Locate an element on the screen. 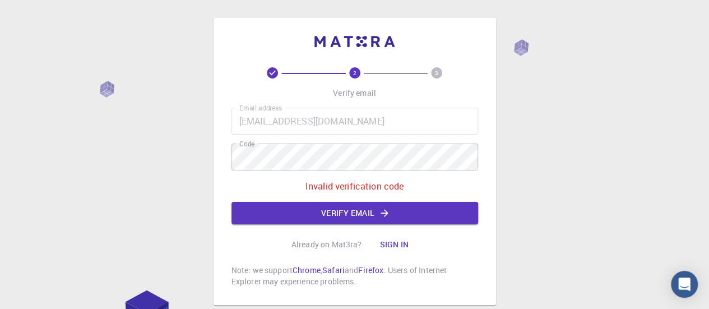  text: 3 is located at coordinates (437, 73).